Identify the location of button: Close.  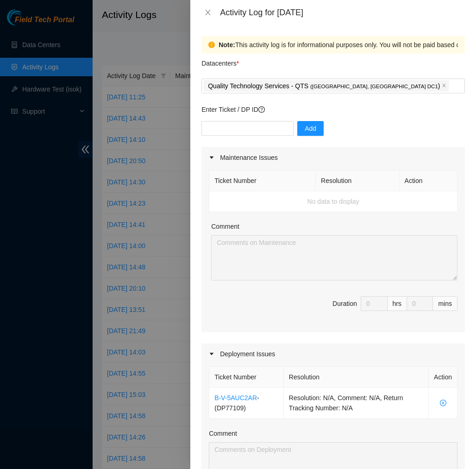
(208, 13).